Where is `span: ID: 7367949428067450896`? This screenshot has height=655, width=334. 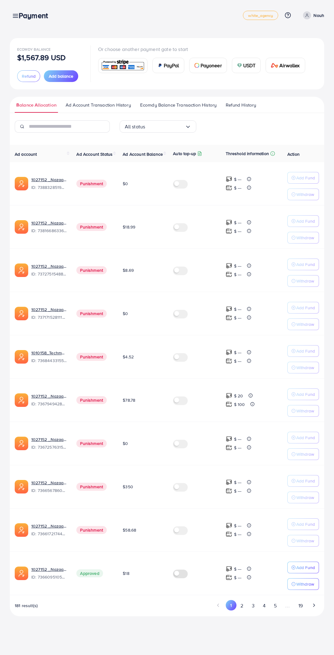 span: ID: 7367949428067450896 is located at coordinates (49, 404).